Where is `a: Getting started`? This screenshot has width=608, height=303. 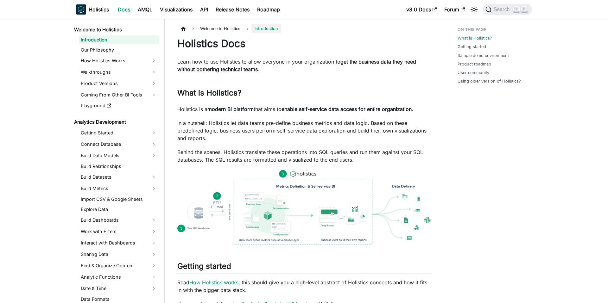
a: Getting started is located at coordinates (472, 47).